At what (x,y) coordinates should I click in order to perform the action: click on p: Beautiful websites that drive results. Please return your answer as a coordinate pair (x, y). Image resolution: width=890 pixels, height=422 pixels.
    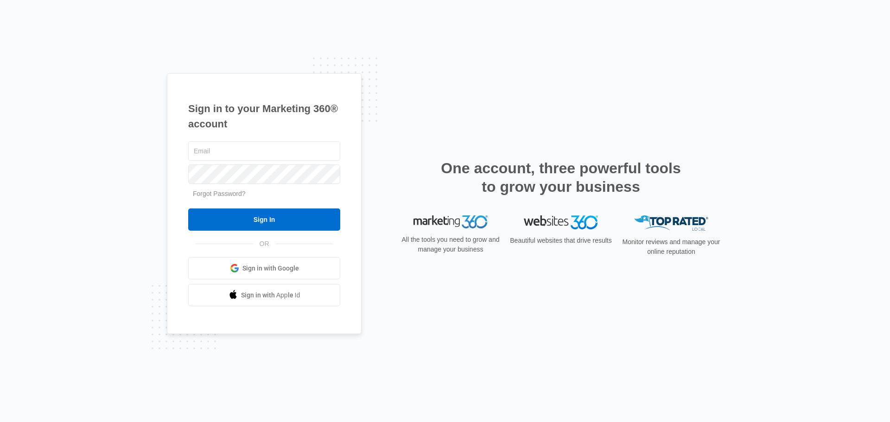
    Looking at the image, I should click on (561, 240).